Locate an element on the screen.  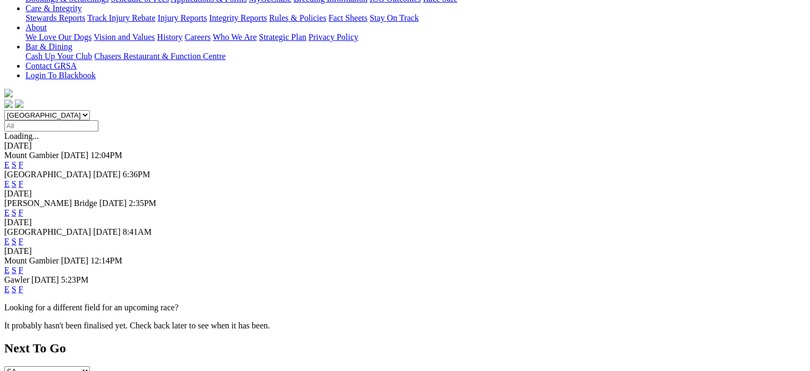
input: Select date is located at coordinates (51, 126).